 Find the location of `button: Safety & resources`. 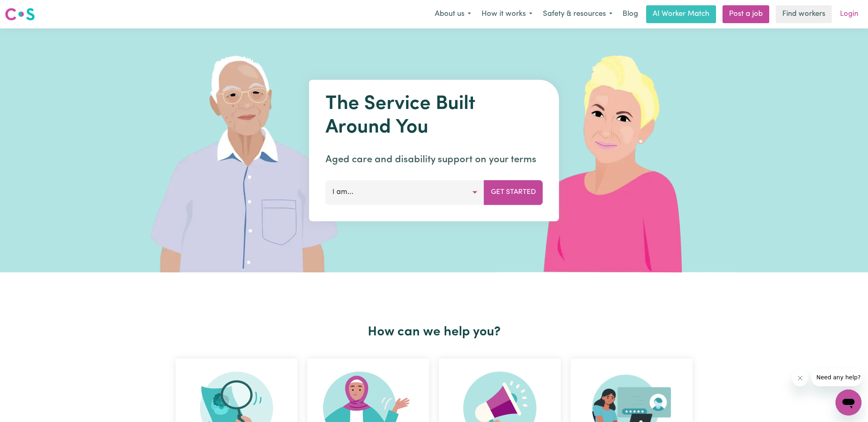

button: Safety & resources is located at coordinates (577, 14).